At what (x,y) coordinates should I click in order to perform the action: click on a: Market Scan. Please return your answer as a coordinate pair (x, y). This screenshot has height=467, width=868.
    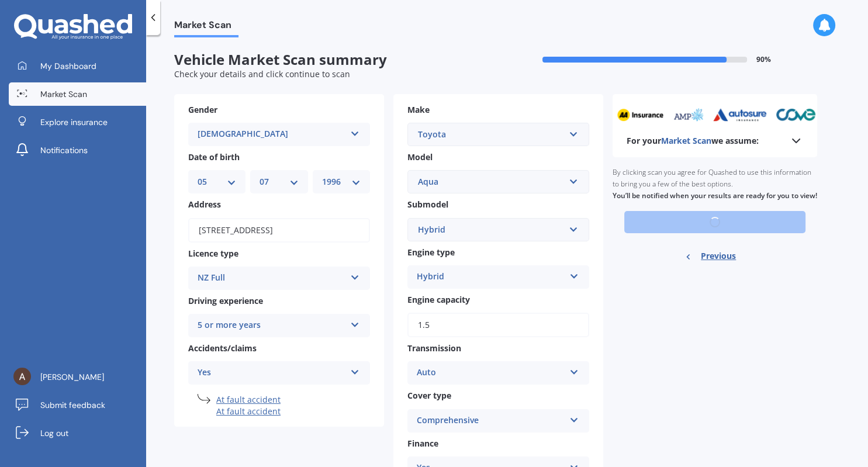
    Looking at the image, I should click on (78, 95).